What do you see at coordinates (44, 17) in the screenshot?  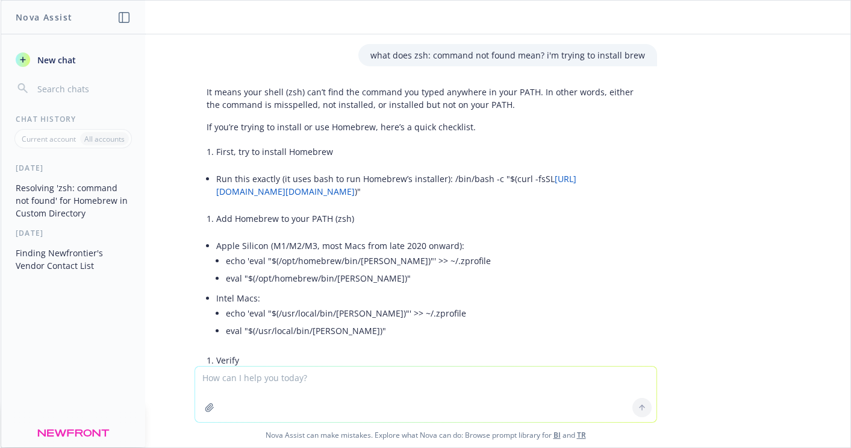 I see `h1: Nova Assist` at bounding box center [44, 17].